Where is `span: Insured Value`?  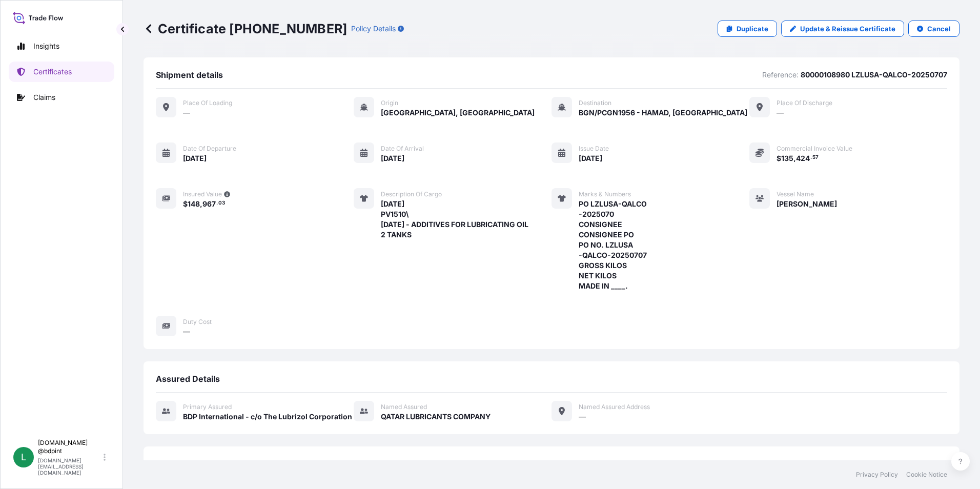
span: Insured Value is located at coordinates (203, 194).